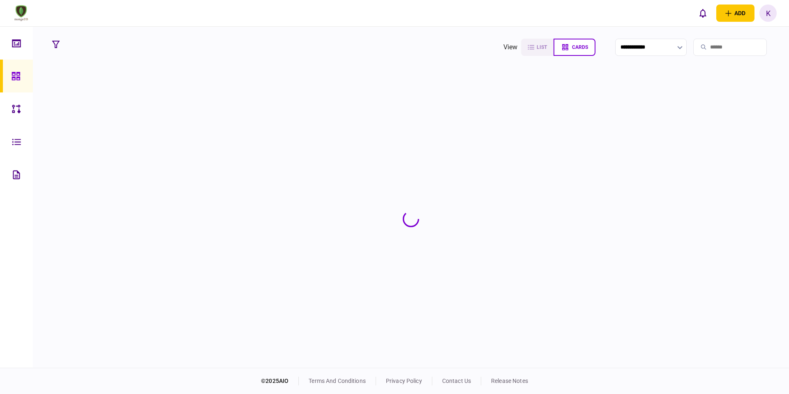  Describe the element at coordinates (735, 13) in the screenshot. I see `button: open adding identity options` at that location.